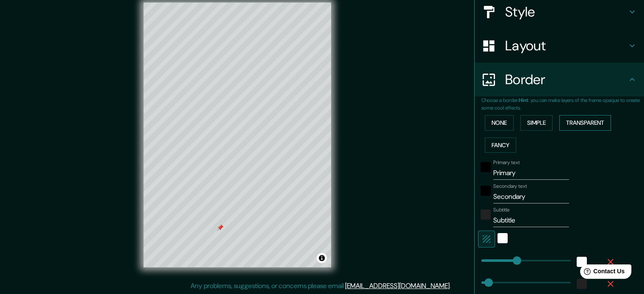 This screenshot has height=294, width=644. I want to click on div: Border, so click(559, 79).